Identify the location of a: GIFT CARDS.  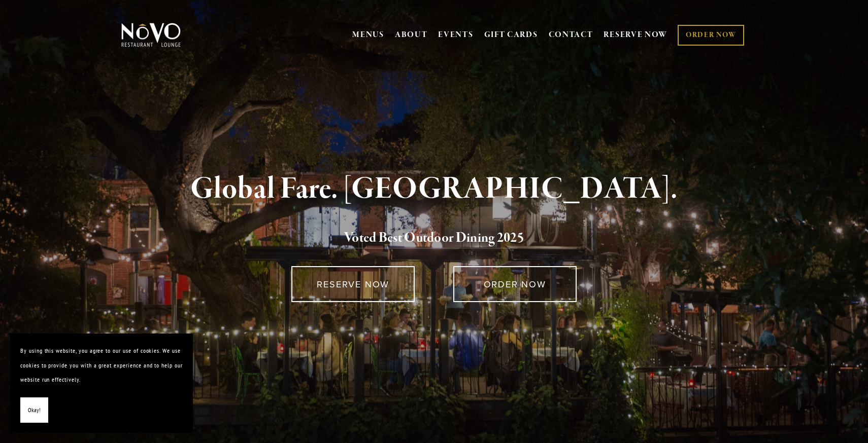
(511, 35).